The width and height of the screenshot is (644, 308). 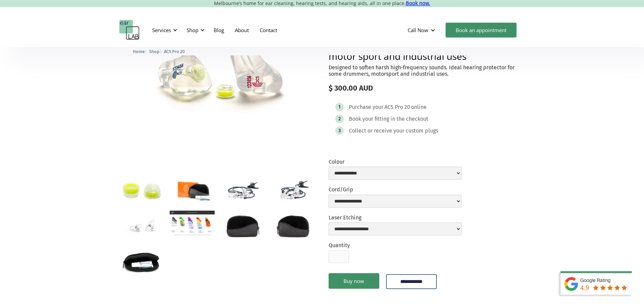 What do you see at coordinates (395, 162) in the screenshot?
I see `label: Colour` at bounding box center [395, 162].